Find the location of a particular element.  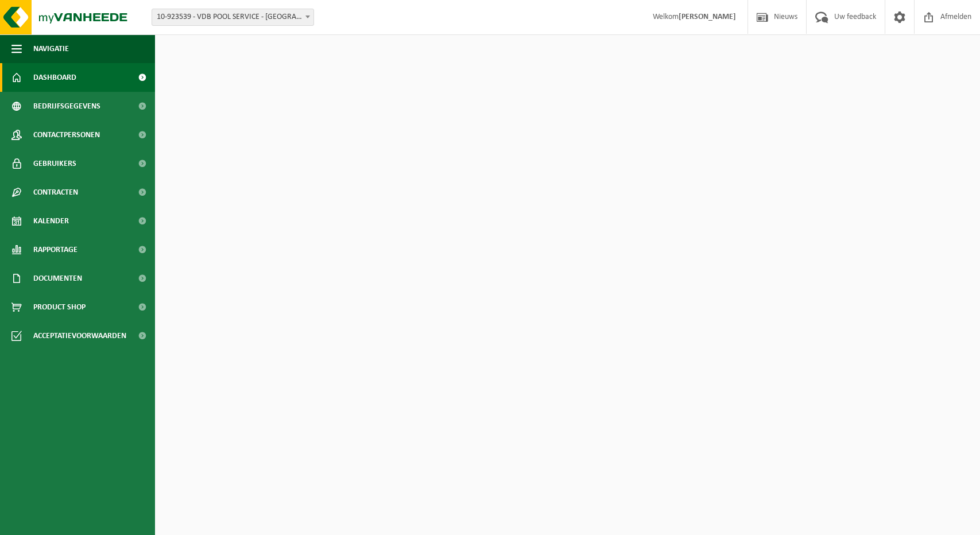

span: Acceptatievoorwaarden is located at coordinates (79, 336).